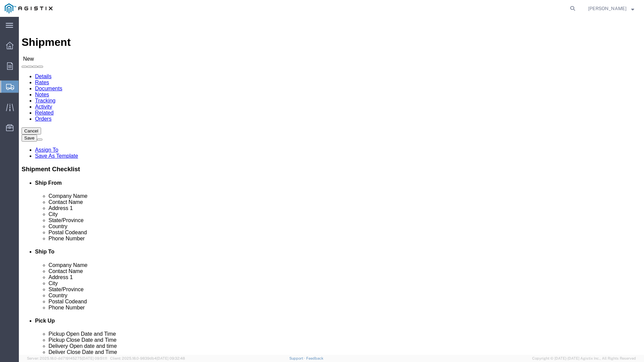 Image resolution: width=644 pixels, height=362 pixels. What do you see at coordinates (147, 358) in the screenshot?
I see `span: Client: 2025.18.0-9839db4` at bounding box center [147, 358].